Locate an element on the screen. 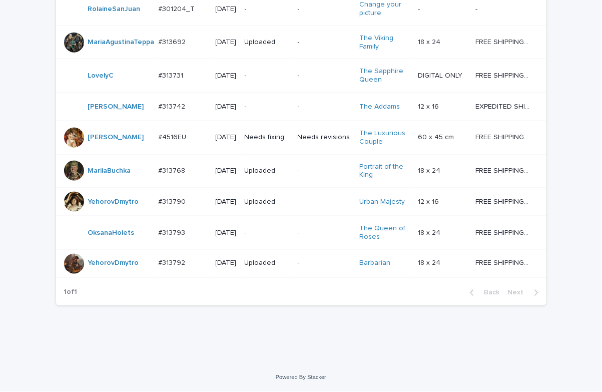 The width and height of the screenshot is (602, 392). p: #4516EU is located at coordinates (174, 136).